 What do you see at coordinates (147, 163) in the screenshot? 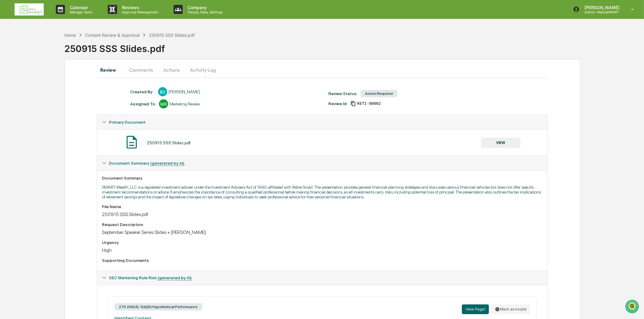
I see `span: Document Summary` at bounding box center [147, 163].